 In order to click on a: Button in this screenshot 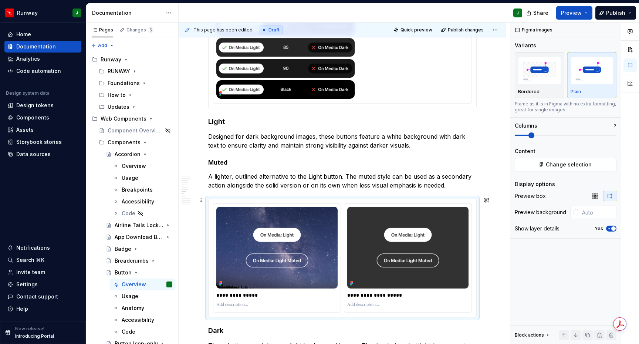, I will do `click(139, 273)`.